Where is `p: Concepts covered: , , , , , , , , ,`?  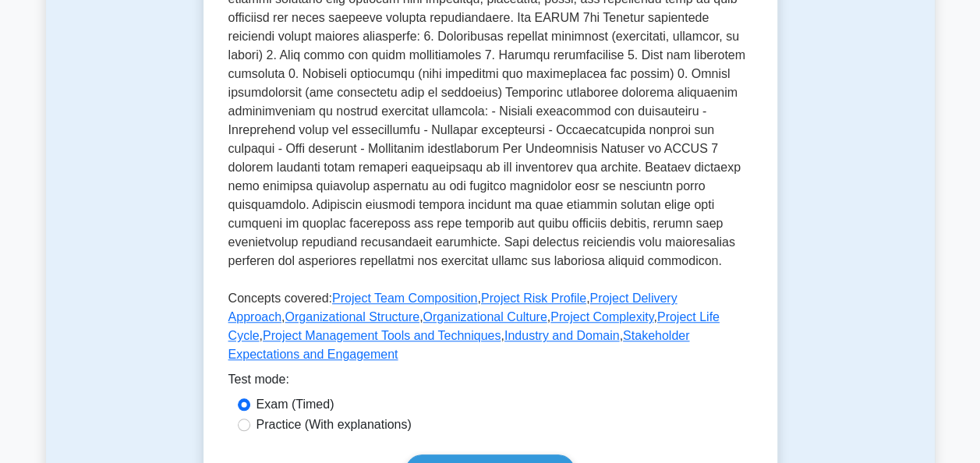 p: Concepts covered: , , , , , , , , , is located at coordinates (490, 330).